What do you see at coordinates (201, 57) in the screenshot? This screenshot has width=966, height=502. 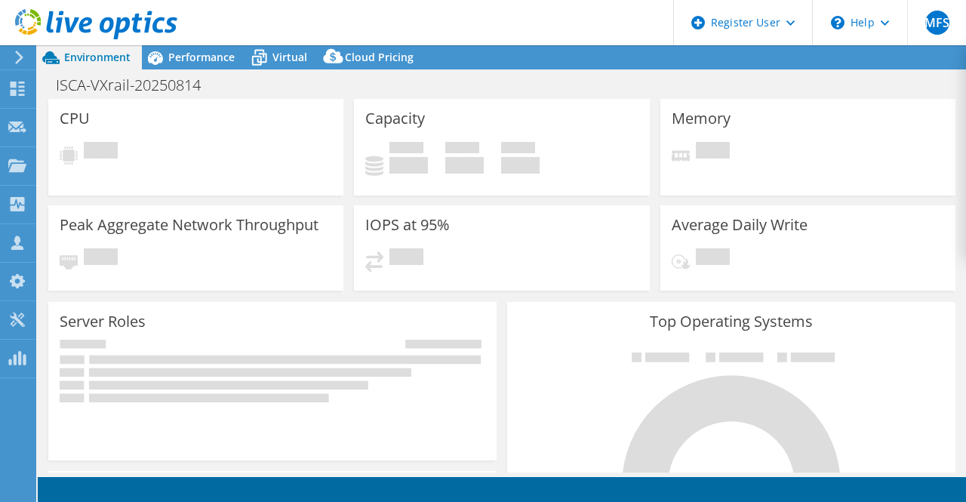 I see `span: Performance` at bounding box center [201, 57].